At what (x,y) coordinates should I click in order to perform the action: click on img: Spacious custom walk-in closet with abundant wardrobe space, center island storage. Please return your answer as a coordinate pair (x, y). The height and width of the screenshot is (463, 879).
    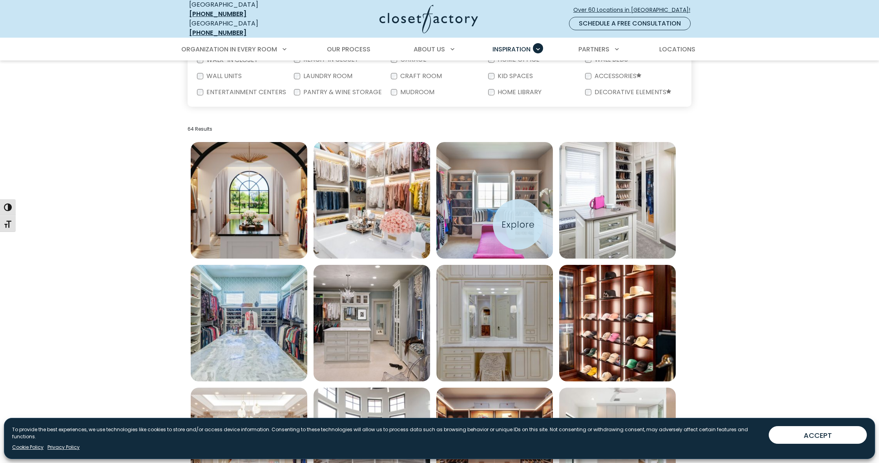
    Looking at the image, I should click on (249, 200).